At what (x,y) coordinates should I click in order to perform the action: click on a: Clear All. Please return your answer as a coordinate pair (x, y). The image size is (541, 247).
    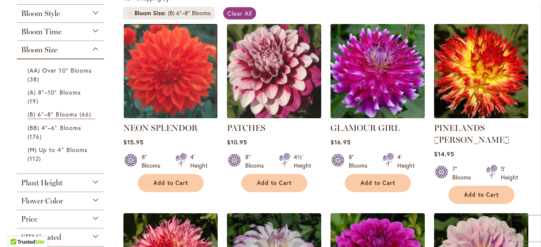
    Looking at the image, I should click on (240, 13).